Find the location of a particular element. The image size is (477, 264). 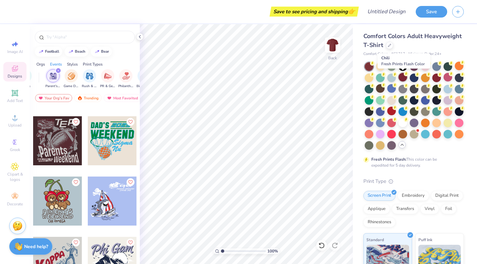

strong: Need help? is located at coordinates (36, 247).